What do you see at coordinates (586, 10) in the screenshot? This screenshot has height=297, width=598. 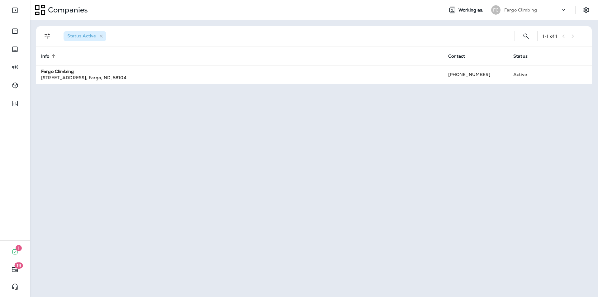 I see `button: Settings` at bounding box center [586, 10].